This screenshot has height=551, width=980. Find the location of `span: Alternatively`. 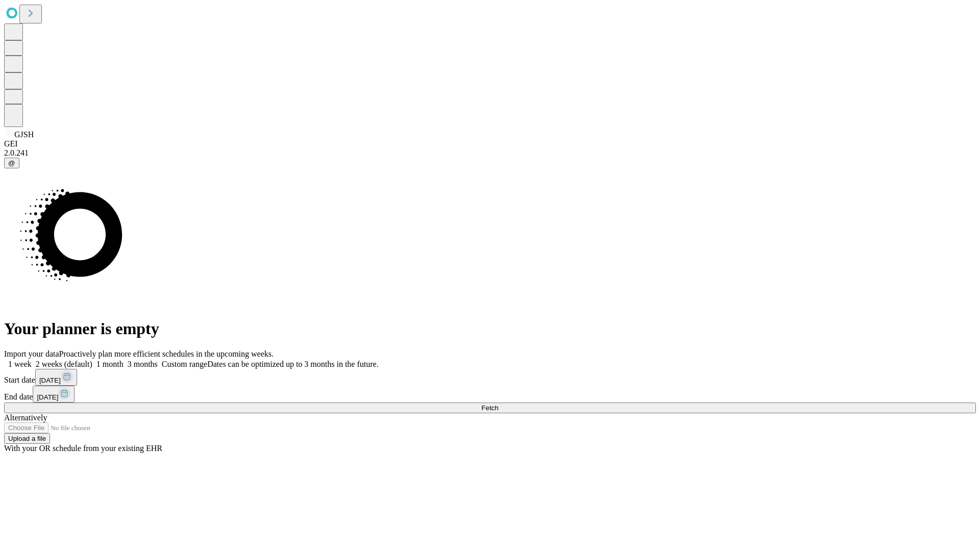

span: Alternatively is located at coordinates (26, 418).